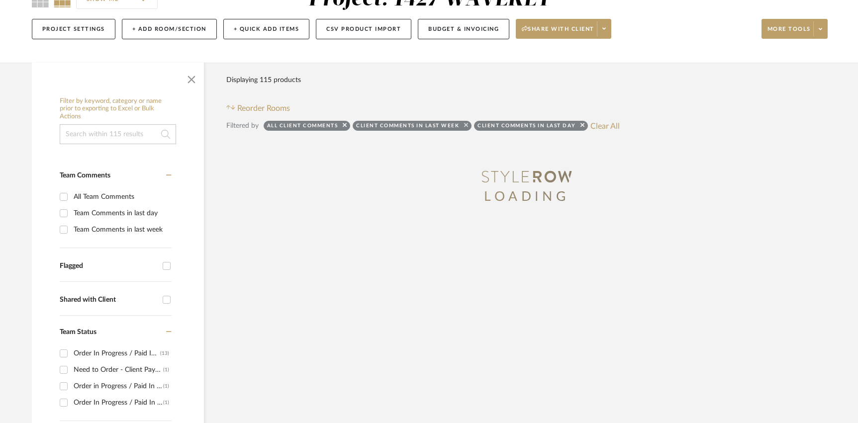 Image resolution: width=858 pixels, height=423 pixels. What do you see at coordinates (165, 354) in the screenshot?
I see `div: (13)` at bounding box center [165, 354].